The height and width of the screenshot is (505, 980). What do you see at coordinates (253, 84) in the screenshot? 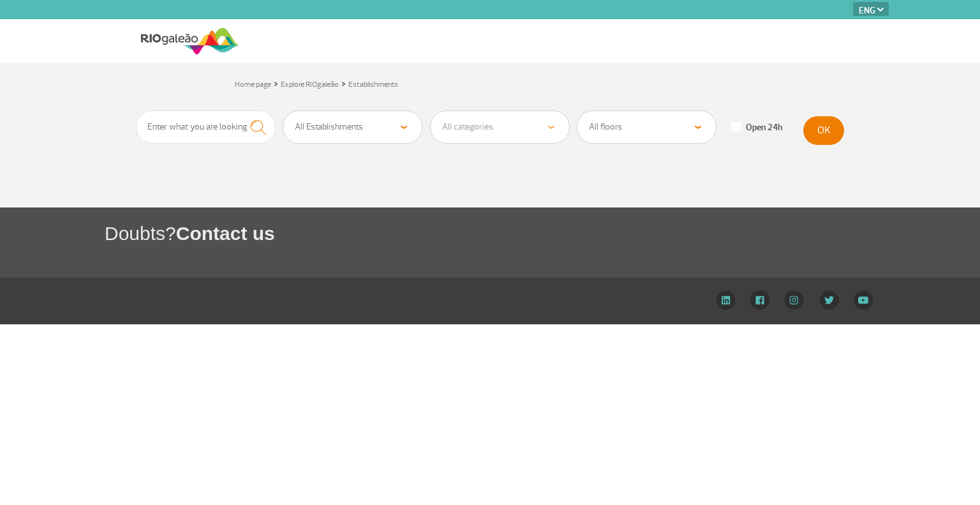
I see `a: Home page` at bounding box center [253, 84].